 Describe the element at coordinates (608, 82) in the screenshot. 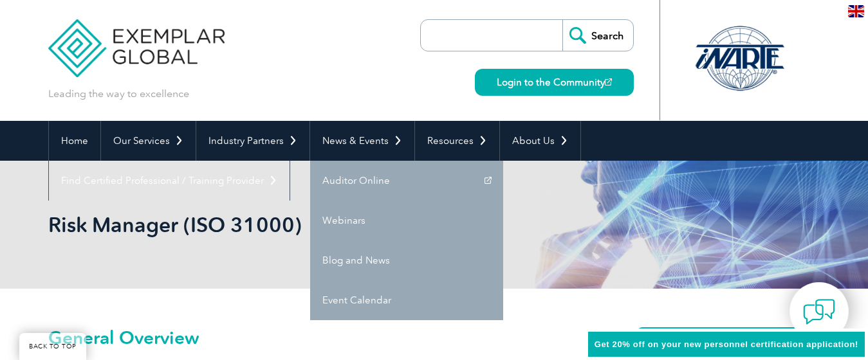

I see `img: open_square.png` at that location.